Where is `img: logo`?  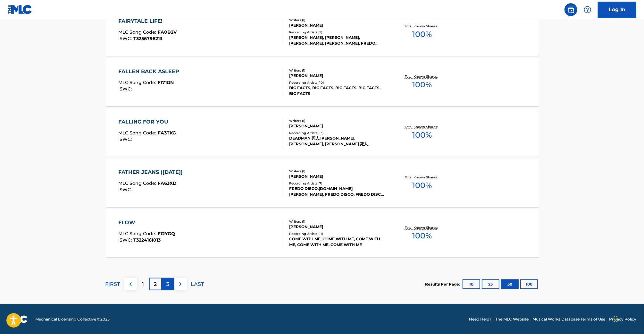 img: logo is located at coordinates (17, 319).